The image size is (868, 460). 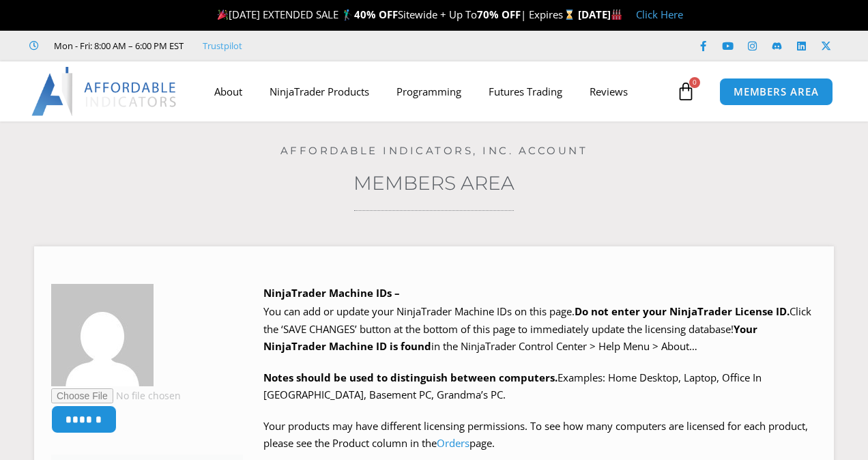 I want to click on span: 0, so click(x=695, y=83).